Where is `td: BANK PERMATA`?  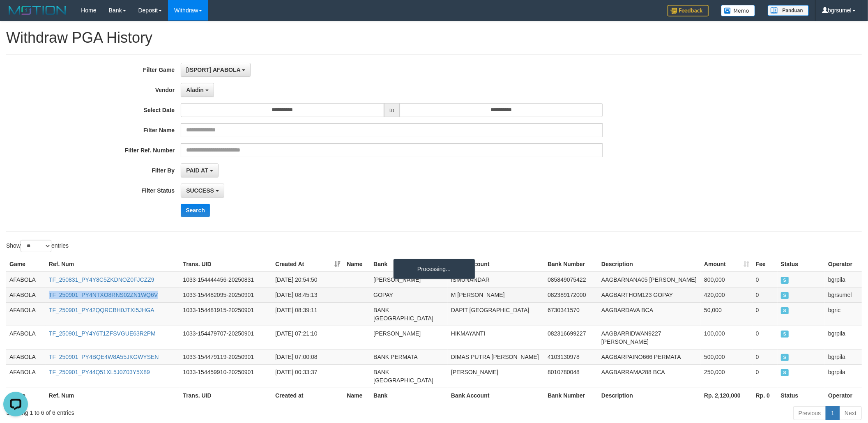
td: BANK PERMATA is located at coordinates (409, 357).